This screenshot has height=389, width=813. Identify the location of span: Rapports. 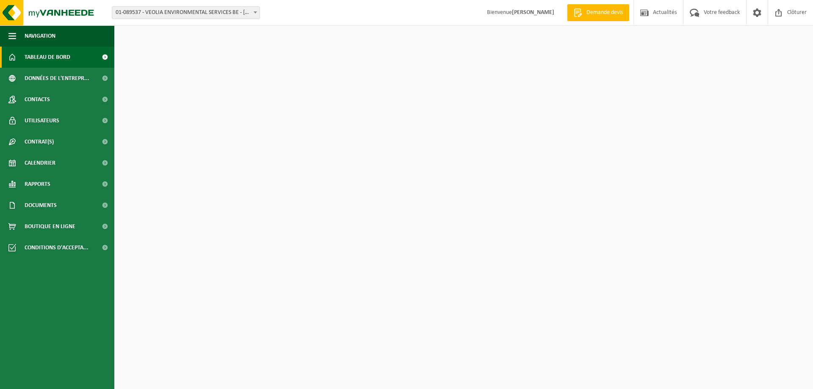
(37, 184).